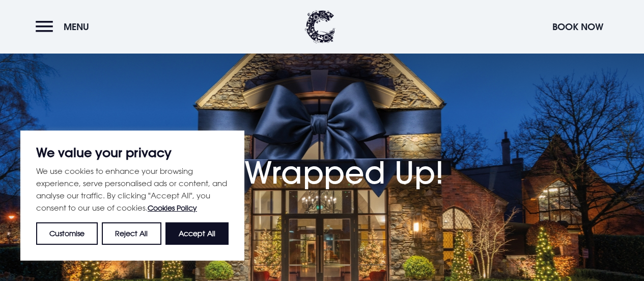  What do you see at coordinates (132, 153) in the screenshot?
I see `p: We value your privacy` at bounding box center [132, 153].